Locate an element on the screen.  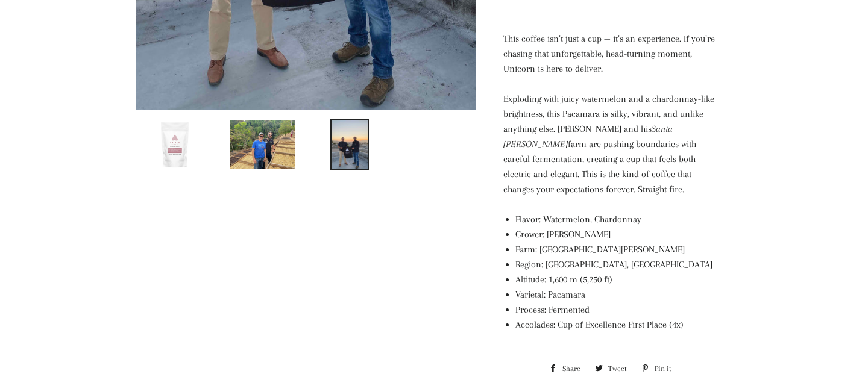
span: Accolades: Cup of Excellence First Place (4x) is located at coordinates (599, 325).